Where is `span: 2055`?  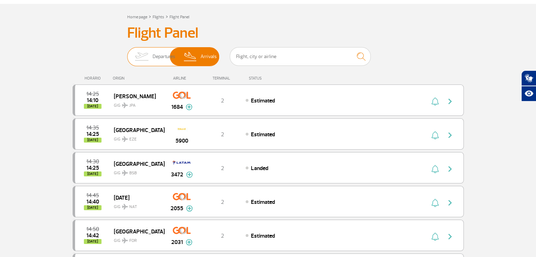 span: 2055 is located at coordinates (177, 209).